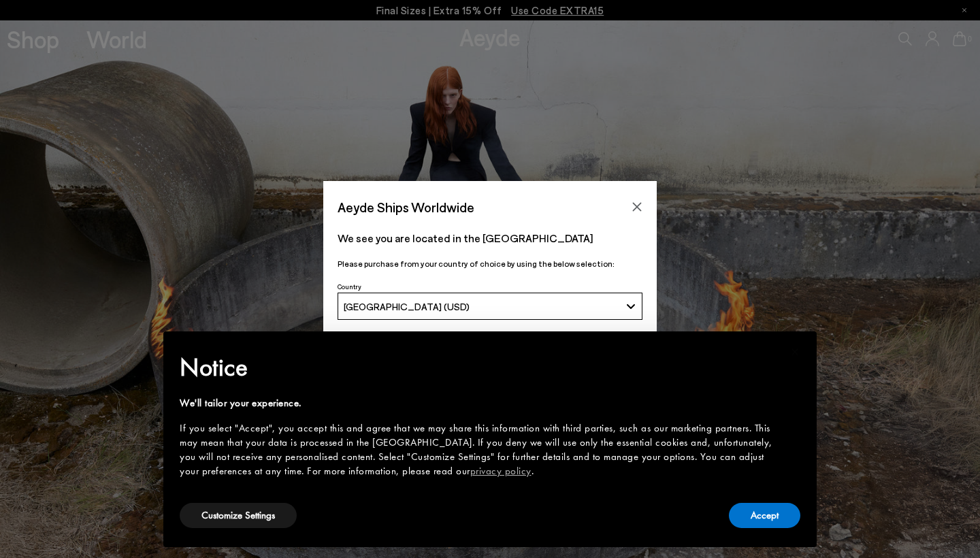  What do you see at coordinates (490, 263) in the screenshot?
I see `p: Please purchase from your country of choice by using the below selection:` at bounding box center [490, 263].